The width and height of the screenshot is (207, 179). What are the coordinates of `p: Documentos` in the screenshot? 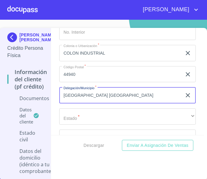 It's located at (28, 98).